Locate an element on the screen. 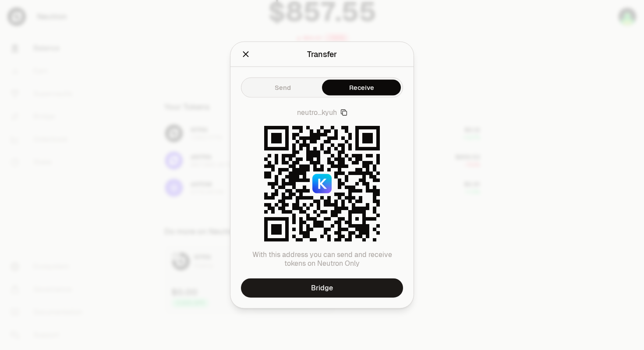 The image size is (644, 350). p: With this address you can send and receive tokens on Neutron Only is located at coordinates (322, 259).